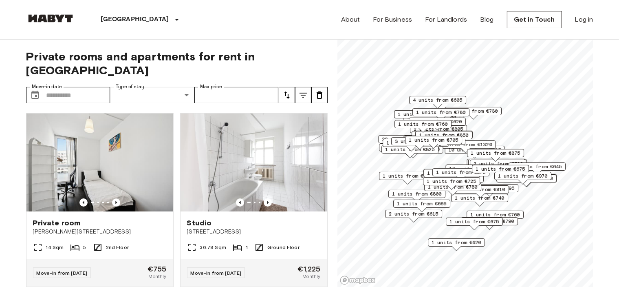  I want to click on span: 1 units from €895, so click(411, 143).